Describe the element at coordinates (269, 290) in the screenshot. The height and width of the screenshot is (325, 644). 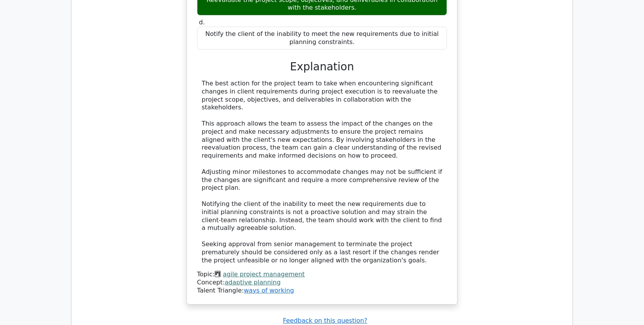
I see `a: ways of working` at that location.